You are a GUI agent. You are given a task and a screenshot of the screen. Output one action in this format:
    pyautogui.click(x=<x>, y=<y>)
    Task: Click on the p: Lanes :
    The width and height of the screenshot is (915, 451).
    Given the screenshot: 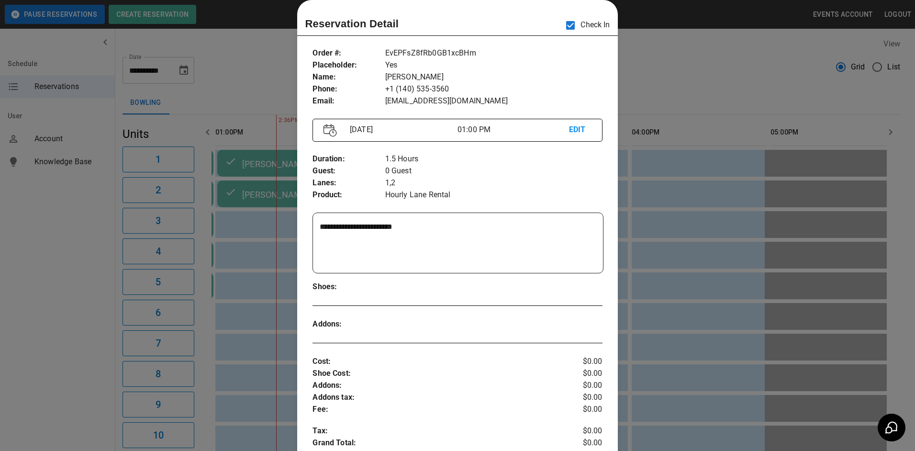 What is the action you would take?
    pyautogui.click(x=348, y=183)
    